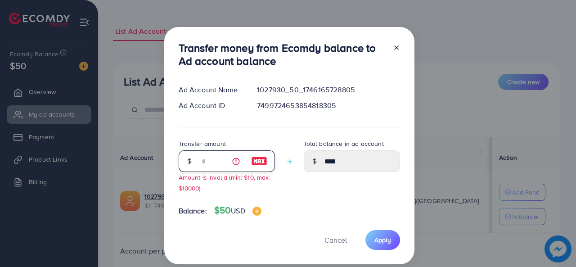 Image resolution: width=576 pixels, height=267 pixels. I want to click on div: Ad Account ID, so click(211, 105).